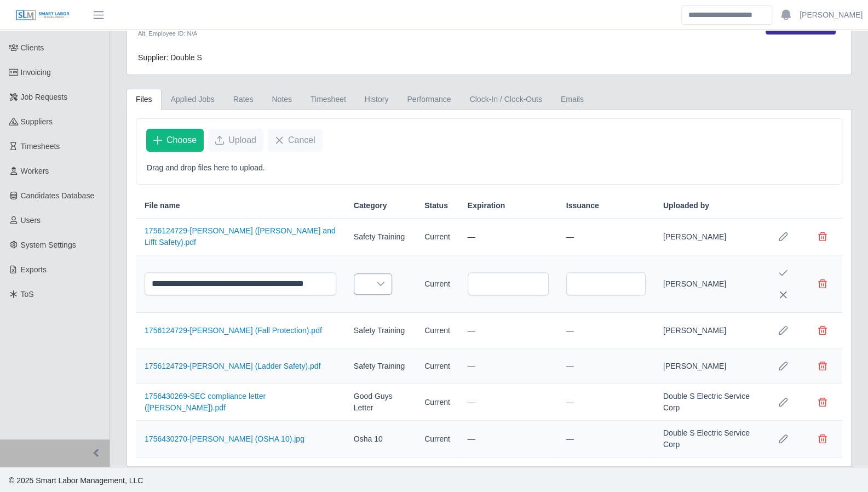 Image resolution: width=868 pixels, height=492 pixels. I want to click on span: Exports, so click(33, 270).